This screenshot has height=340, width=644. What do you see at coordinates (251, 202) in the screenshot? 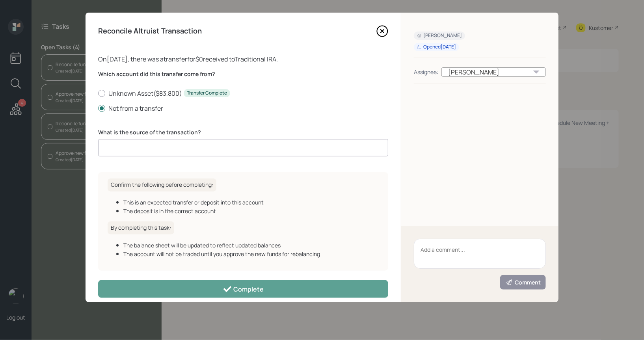
I see `div: This is an expected transfer or deposit into this account` at bounding box center [251, 202].